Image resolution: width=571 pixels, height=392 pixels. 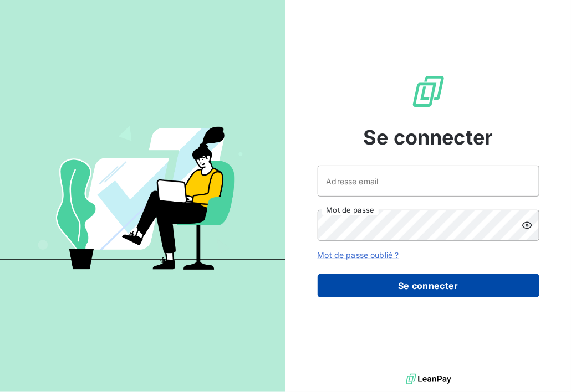 What do you see at coordinates (429, 181) in the screenshot?
I see `input: placeholder` at bounding box center [429, 181].